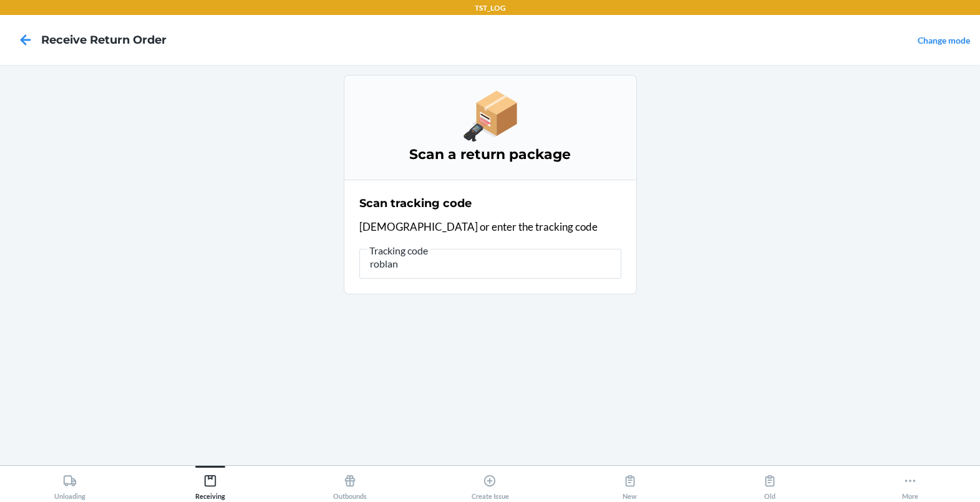 This screenshot has width=980, height=502. Describe the element at coordinates (415, 203) in the screenshot. I see `h2: Scan tracking code` at that location.